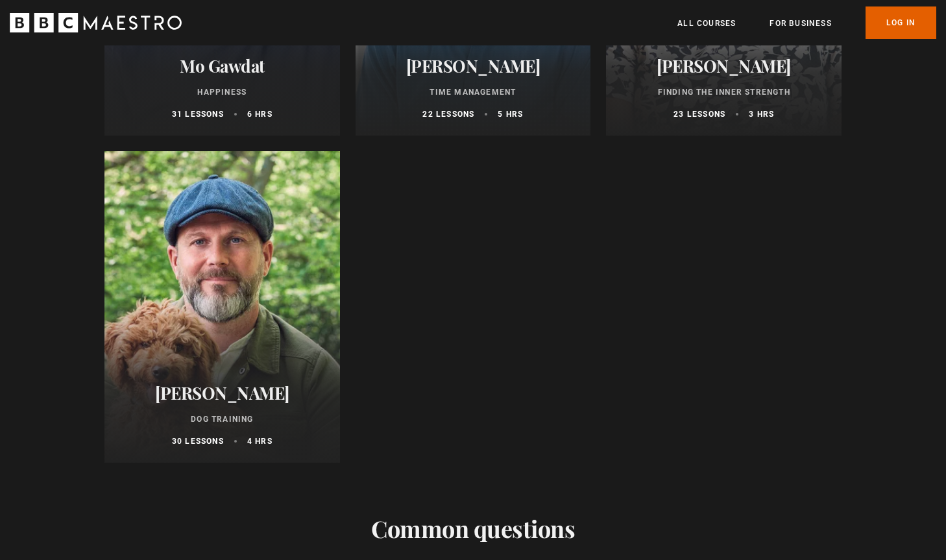 The width and height of the screenshot is (946, 560). I want to click on p: 23 lessons, so click(700, 114).